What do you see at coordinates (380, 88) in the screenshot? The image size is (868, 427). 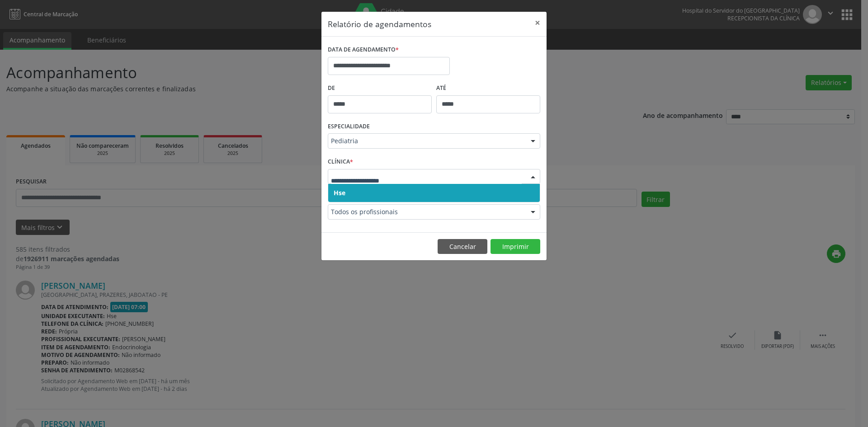 I see `label: De` at bounding box center [380, 88].